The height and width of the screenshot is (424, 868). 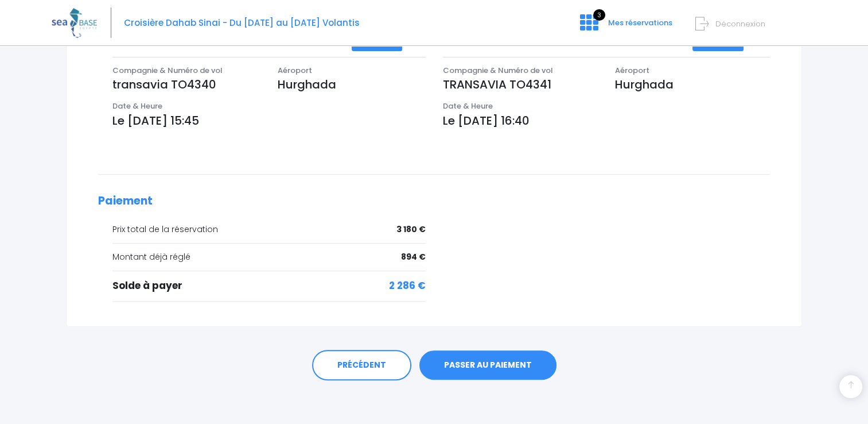 What do you see at coordinates (269, 229) in the screenshot?
I see `div: Prix total de la réservation` at bounding box center [269, 229].